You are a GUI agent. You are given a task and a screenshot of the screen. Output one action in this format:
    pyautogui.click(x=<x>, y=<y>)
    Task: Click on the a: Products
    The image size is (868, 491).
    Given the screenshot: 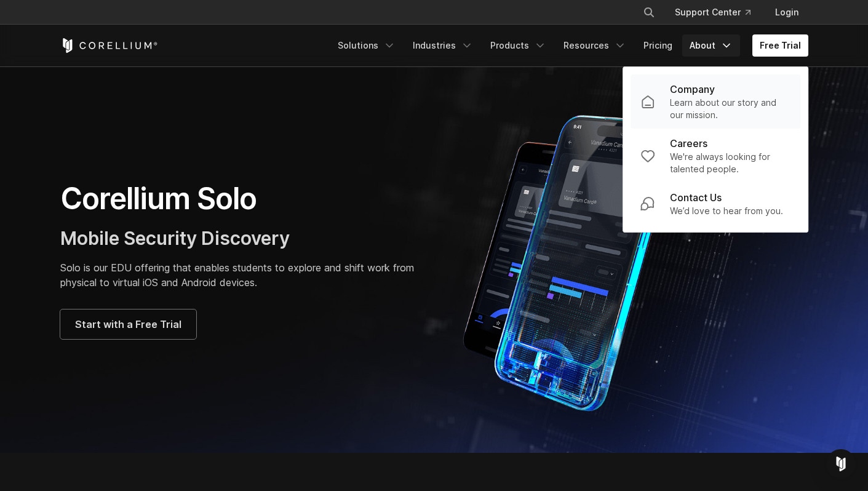 What is the action you would take?
    pyautogui.click(x=518, y=46)
    